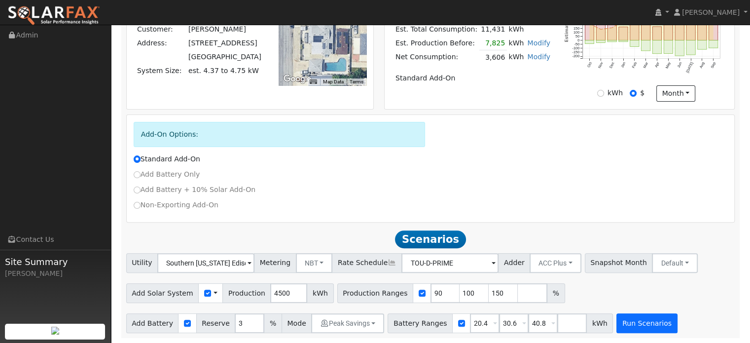 Image resolution: width=750 pixels, height=343 pixels. I want to click on span: kWh, so click(320, 293).